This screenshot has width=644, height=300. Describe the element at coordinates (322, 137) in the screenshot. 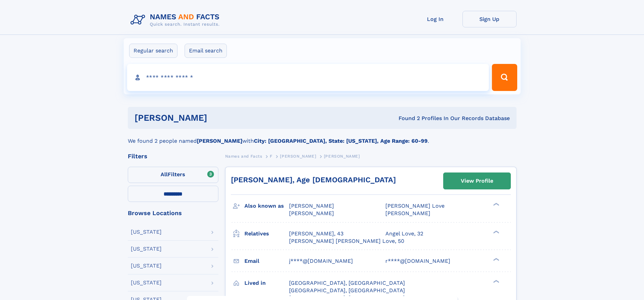

I see `div: We found 2 people named with .` at that location.